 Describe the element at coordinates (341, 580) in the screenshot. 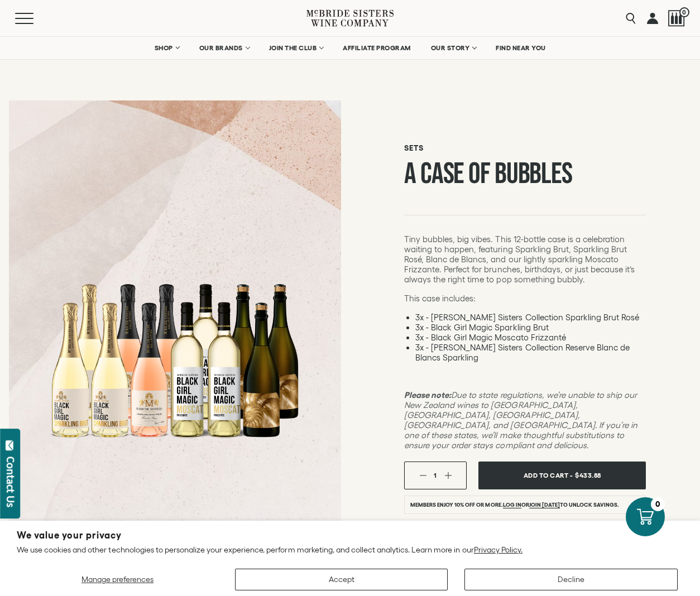

I see `button: Accept` at that location.